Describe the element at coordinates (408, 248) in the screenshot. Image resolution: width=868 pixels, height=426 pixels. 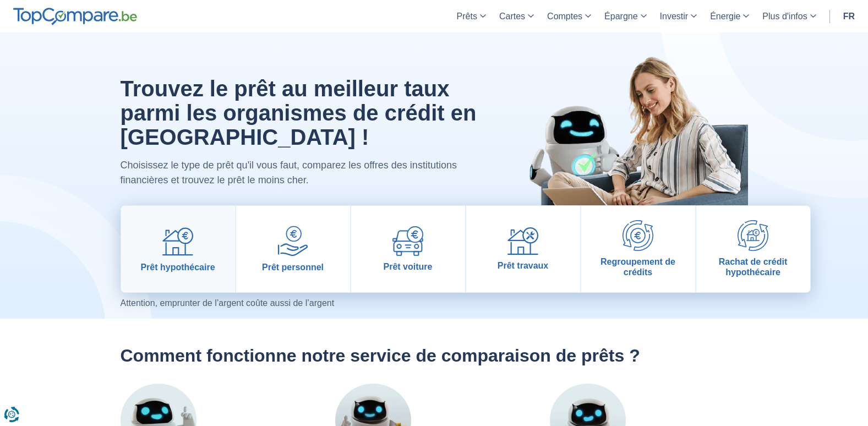
I see `a: Prêt voiture` at that location.